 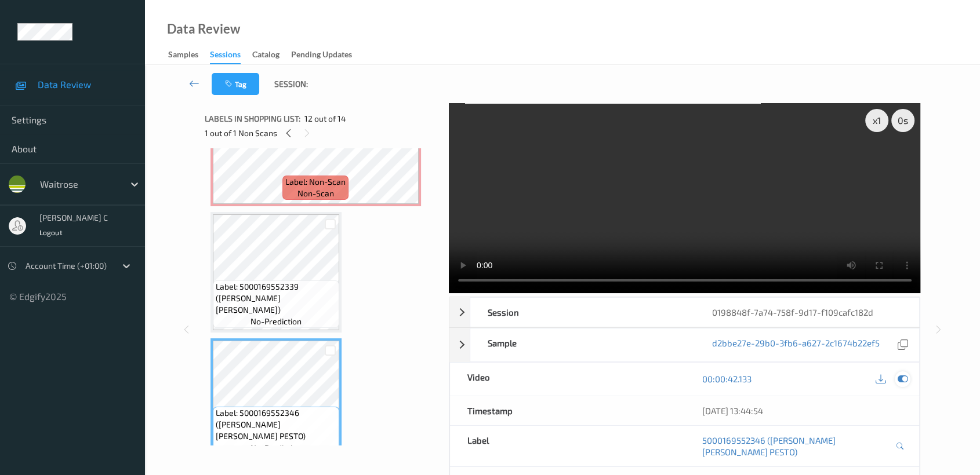 What do you see at coordinates (321, 55) in the screenshot?
I see `div: Pending Updates` at bounding box center [321, 55].